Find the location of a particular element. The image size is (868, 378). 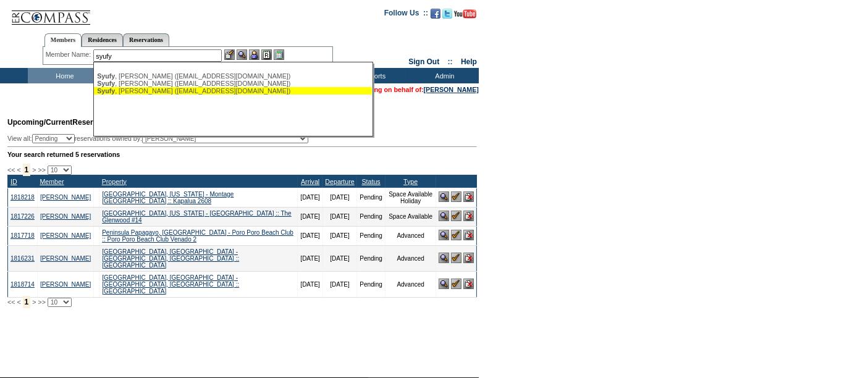

img: Subscribe to our YouTube Channel is located at coordinates (465, 14).